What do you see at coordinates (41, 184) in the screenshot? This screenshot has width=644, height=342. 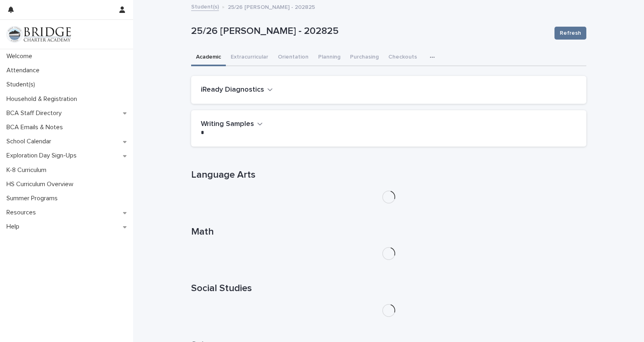 I see `p: HS Curriculum Overview` at bounding box center [41, 184].